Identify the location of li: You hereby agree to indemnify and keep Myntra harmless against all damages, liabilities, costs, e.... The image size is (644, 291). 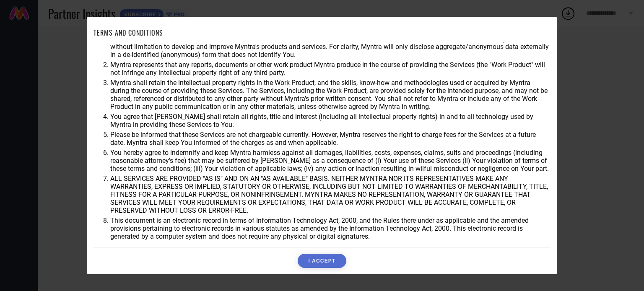
(331, 160).